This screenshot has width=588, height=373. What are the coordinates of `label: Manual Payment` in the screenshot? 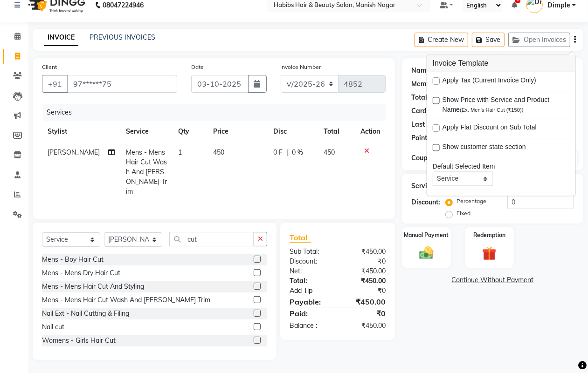 It's located at (426, 235).